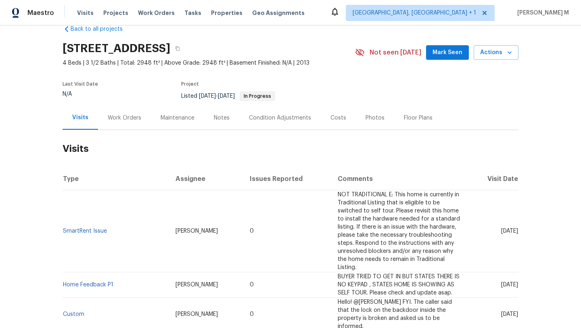 This screenshot has height=328, width=581. What do you see at coordinates (116, 13) in the screenshot?
I see `span: Projects` at bounding box center [116, 13].